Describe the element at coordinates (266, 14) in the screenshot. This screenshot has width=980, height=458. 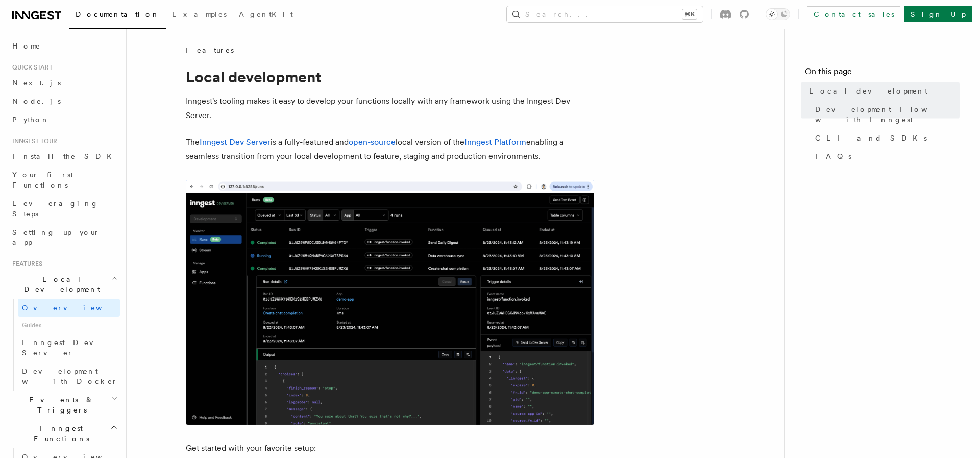
I see `span: AgentKit` at that location.